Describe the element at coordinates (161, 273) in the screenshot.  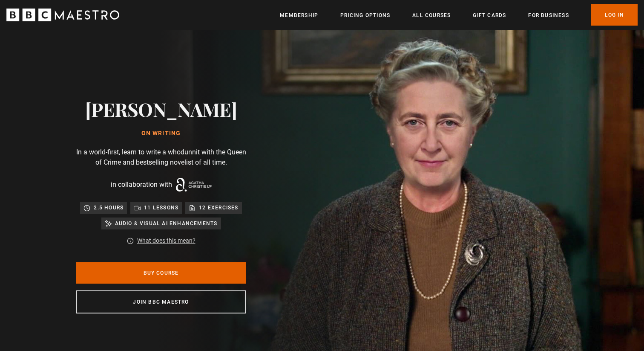
I see `a: Buy Course` at that location.